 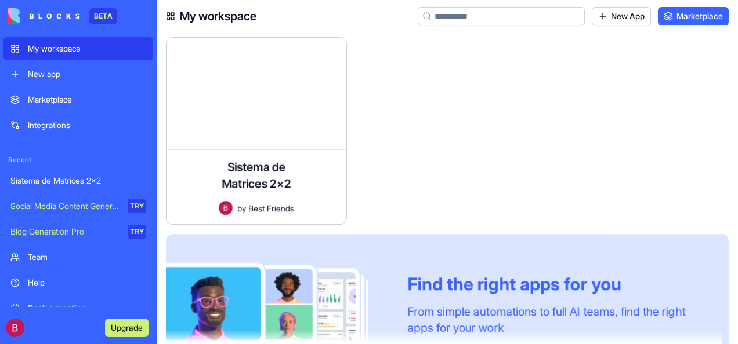 I want to click on div: Marketplace, so click(x=87, y=100).